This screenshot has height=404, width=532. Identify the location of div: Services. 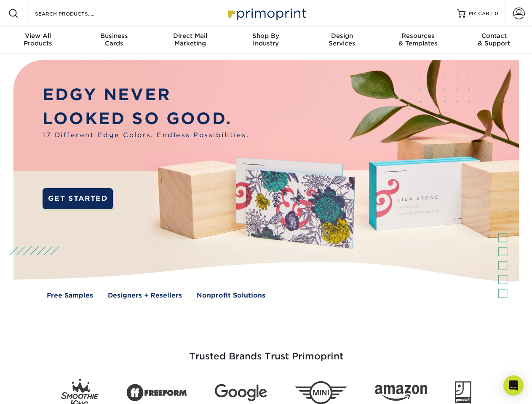
(342, 39).